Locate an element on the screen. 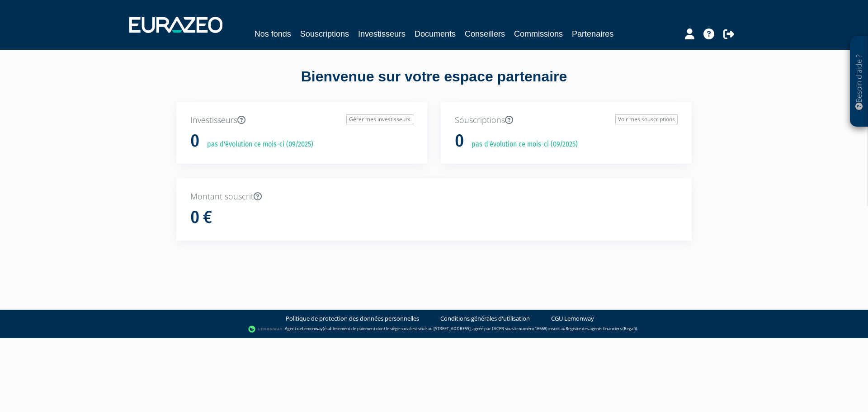  p: Besoin d'aide ? is located at coordinates (859, 82).